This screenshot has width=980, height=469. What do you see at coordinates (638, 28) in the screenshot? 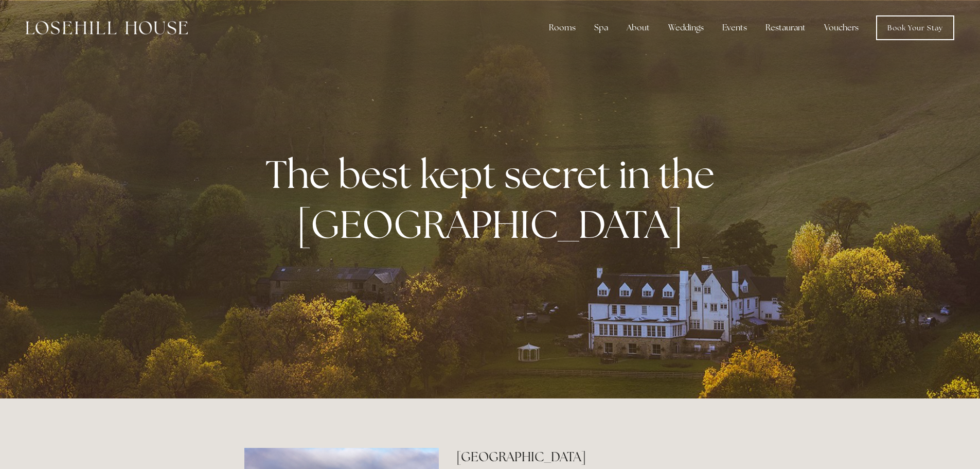
I see `div: About` at bounding box center [638, 28].